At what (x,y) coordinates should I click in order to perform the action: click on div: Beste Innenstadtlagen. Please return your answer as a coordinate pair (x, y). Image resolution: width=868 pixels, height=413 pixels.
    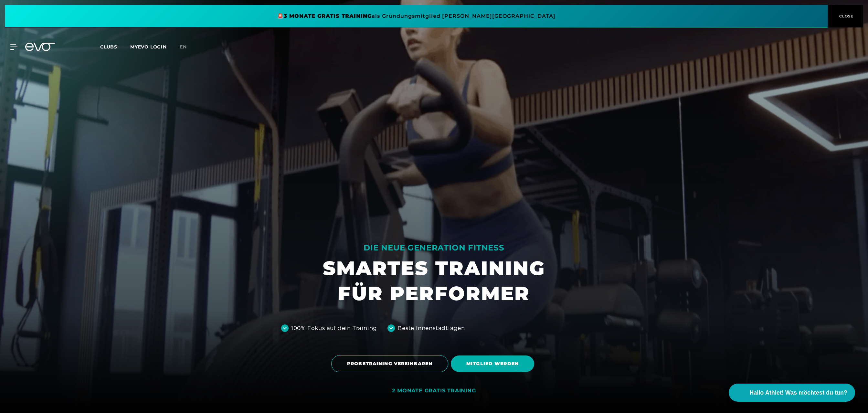
    Looking at the image, I should click on (431, 328).